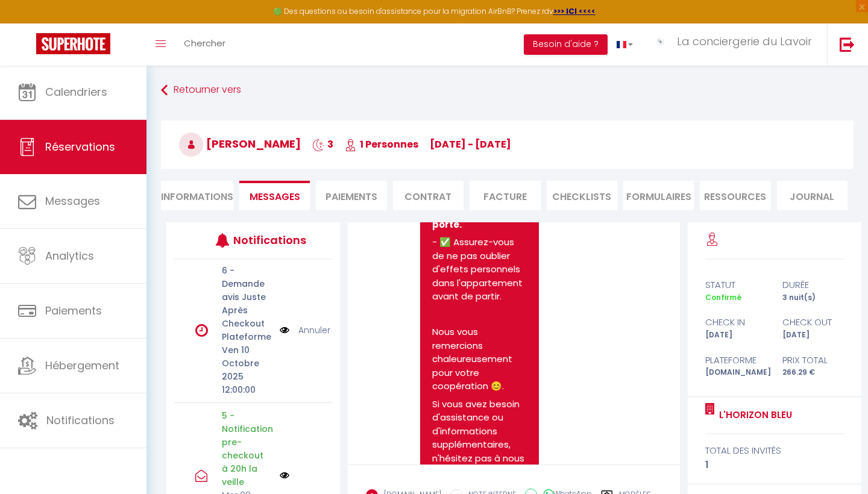  Describe the element at coordinates (565, 45) in the screenshot. I see `button: Besoin d'aide ?` at that location.